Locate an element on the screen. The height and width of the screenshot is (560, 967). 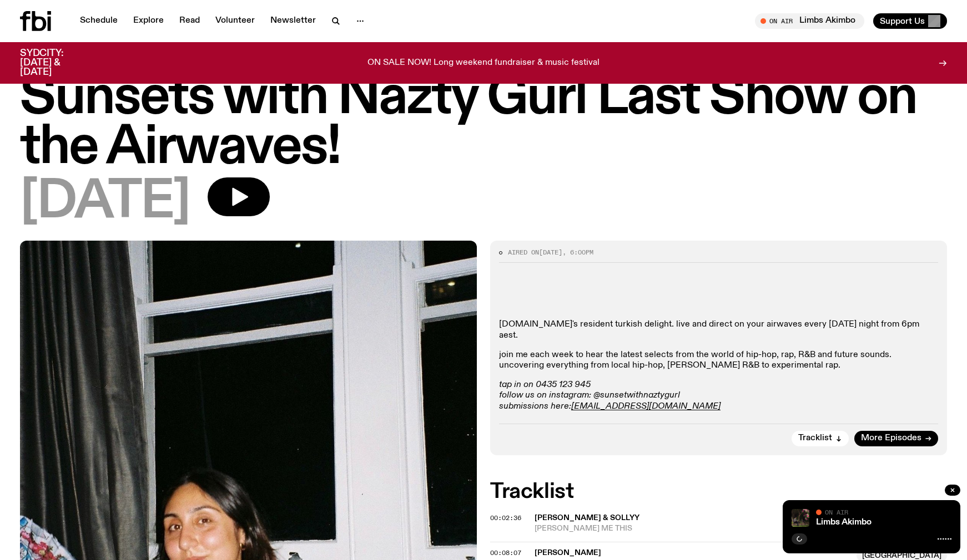
p: ON SALE NOW! Long weekend fundraiser & music festival is located at coordinates (483, 64).